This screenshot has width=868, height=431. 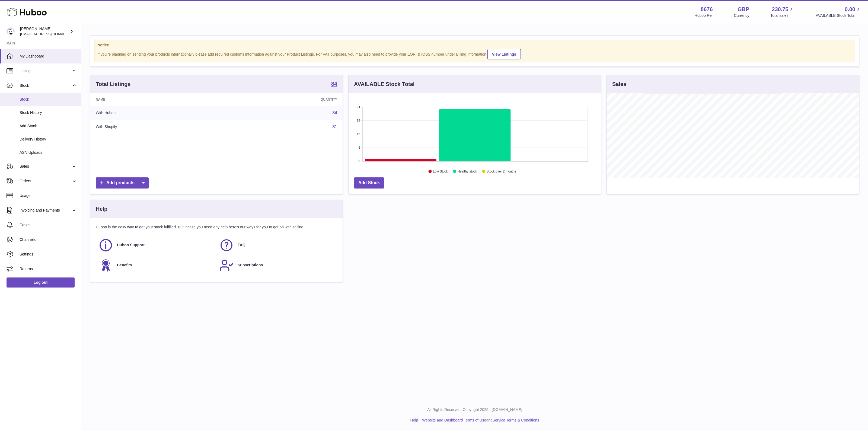 What do you see at coordinates (334, 84) in the screenshot?
I see `strong: 84` at bounding box center [334, 84].